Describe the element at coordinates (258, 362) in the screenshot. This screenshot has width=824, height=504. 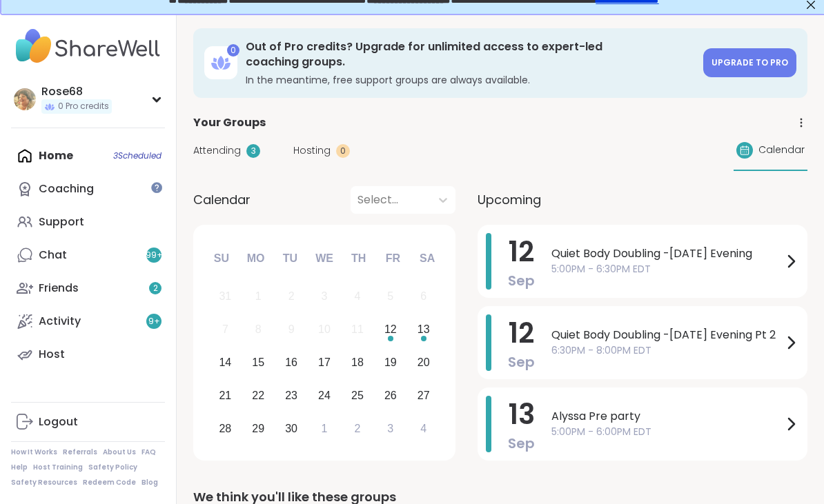
I see `div: 15` at that location.